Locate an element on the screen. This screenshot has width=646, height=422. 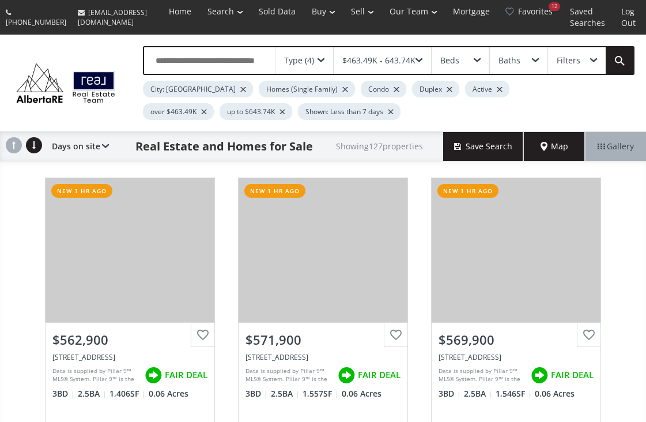
img: Logo is located at coordinates (66, 83).